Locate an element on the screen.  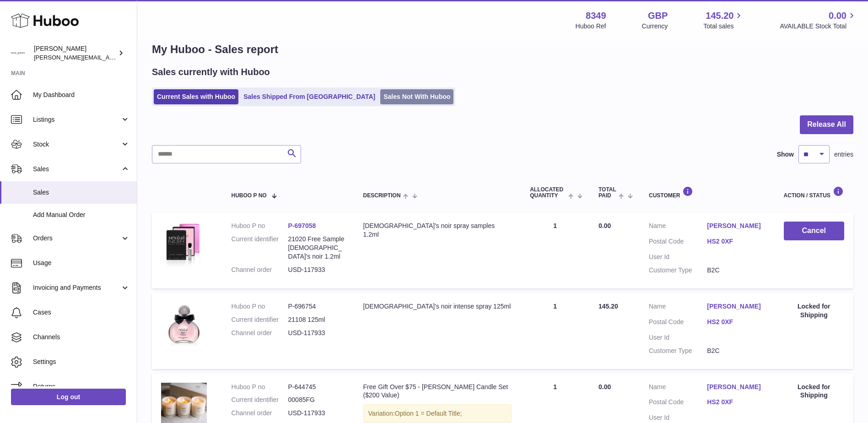
a: 145.20 Total sales is located at coordinates (723, 20).